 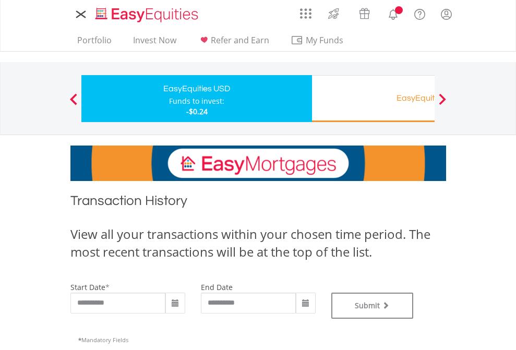 I want to click on a: Home page, so click(x=147, y=13).